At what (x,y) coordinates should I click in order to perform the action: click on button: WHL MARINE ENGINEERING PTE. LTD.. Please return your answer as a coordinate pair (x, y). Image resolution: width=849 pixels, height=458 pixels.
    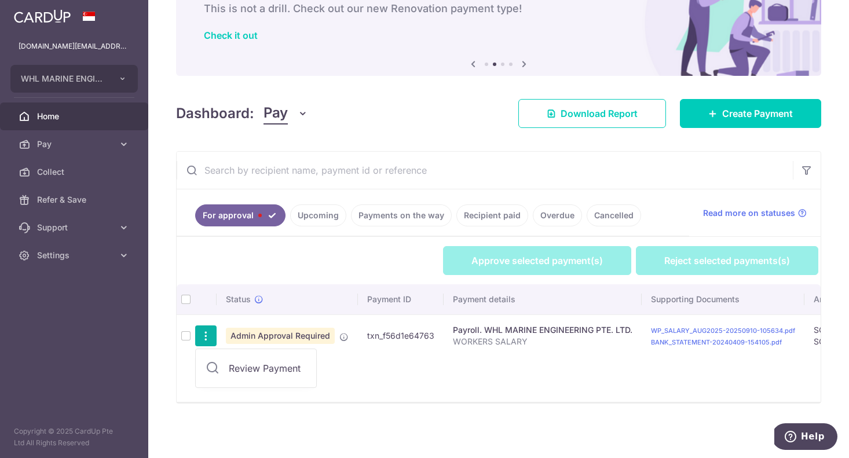
    Looking at the image, I should click on (74, 79).